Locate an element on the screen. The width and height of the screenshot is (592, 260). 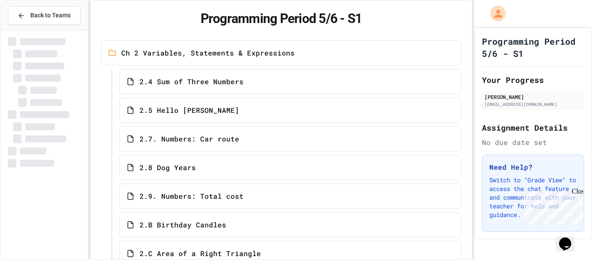
span: 2.B Birthday Candles is located at coordinates (183, 225).